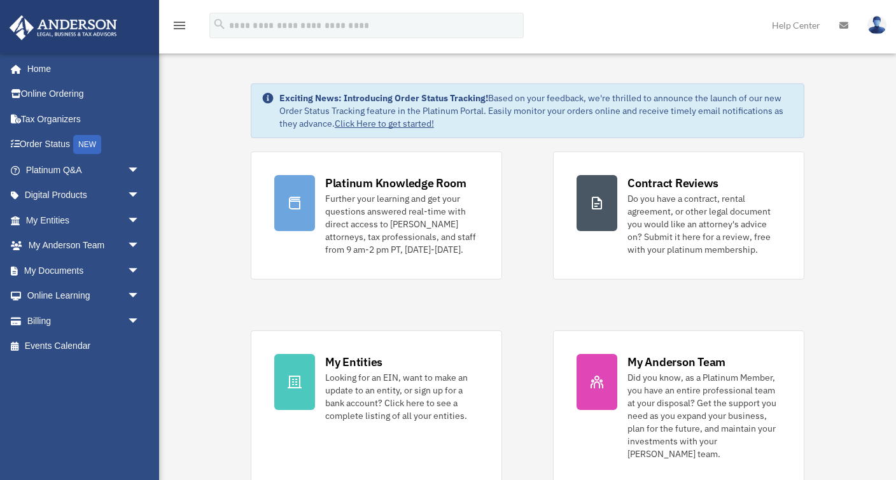 The image size is (896, 480). Describe the element at coordinates (676, 361) in the screenshot. I see `div: My Anderson Team` at that location.